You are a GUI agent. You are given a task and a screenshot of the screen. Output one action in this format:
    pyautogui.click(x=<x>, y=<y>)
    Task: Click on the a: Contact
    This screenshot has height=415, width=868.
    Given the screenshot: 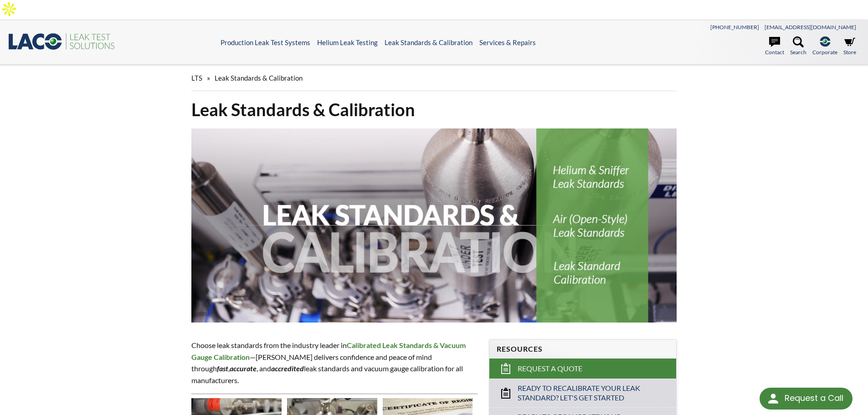 What is the action you would take?
    pyautogui.click(x=775, y=47)
    